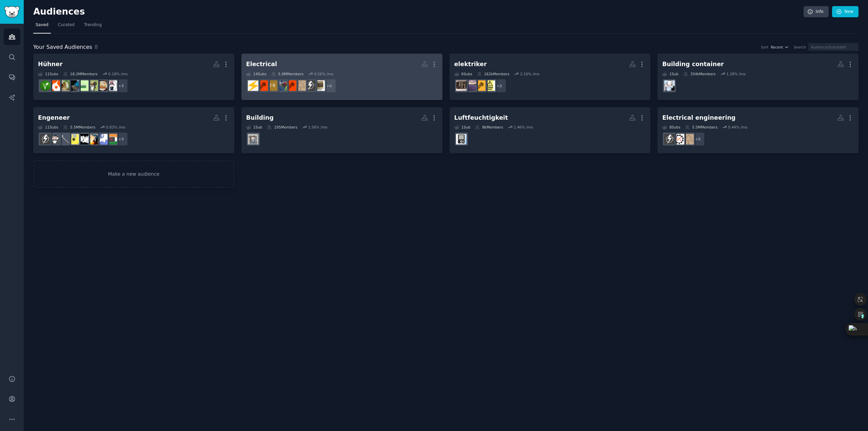 The height and width of the screenshot is (431, 868). I want to click on a: Building container1Sub334kMembers1.28% /moconsulting, so click(758, 77).